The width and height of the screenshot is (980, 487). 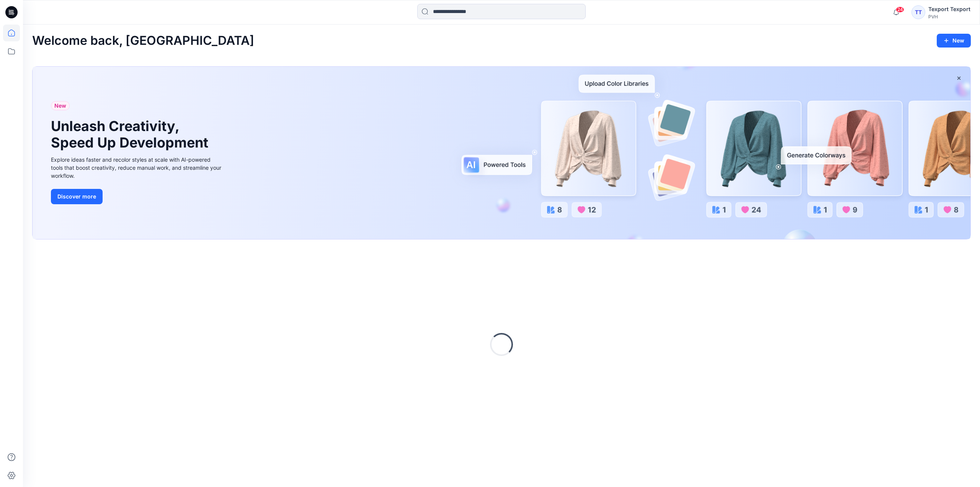 I want to click on button: New, so click(x=954, y=41).